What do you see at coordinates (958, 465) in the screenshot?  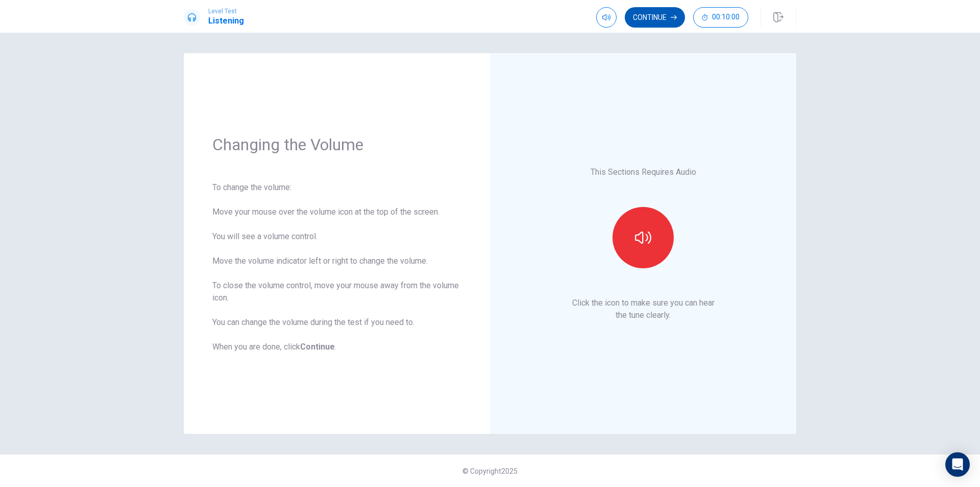 I see `div: Open Intercom Messenger` at bounding box center [958, 465].